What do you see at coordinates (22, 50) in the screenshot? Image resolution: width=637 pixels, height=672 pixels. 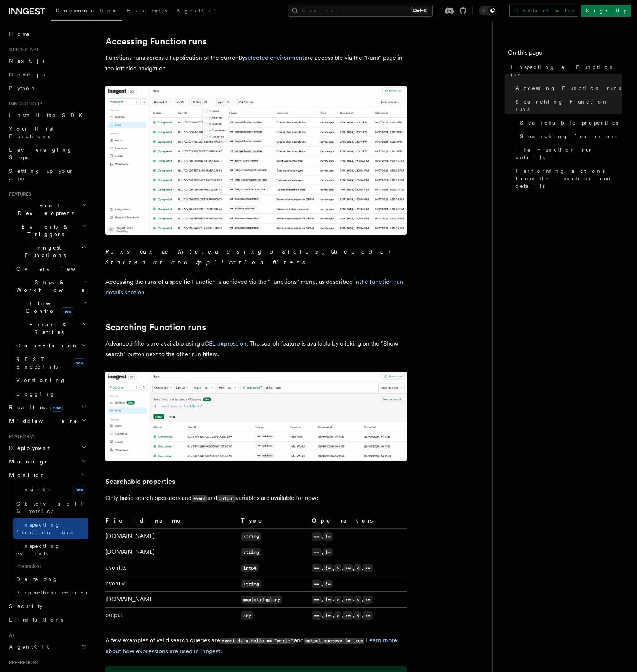 I see `span: Quick start` at bounding box center [22, 50].